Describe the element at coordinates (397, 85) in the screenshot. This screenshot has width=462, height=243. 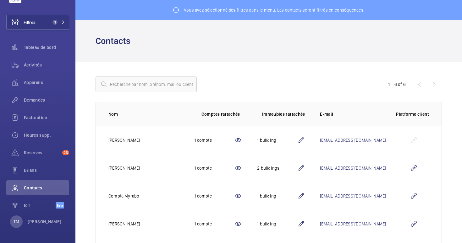
I see `div: 1 – 6 of 6` at that location.